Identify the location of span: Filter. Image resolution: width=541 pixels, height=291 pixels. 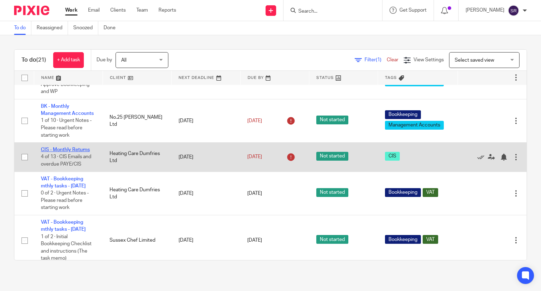
(376, 60).